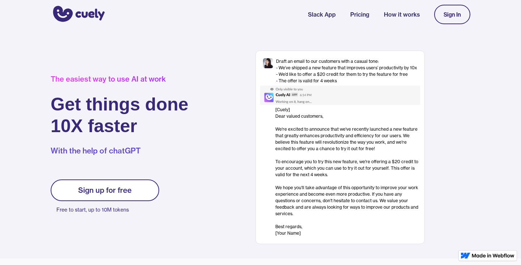  What do you see at coordinates (119, 151) in the screenshot?
I see `p: With the help of chatGPT` at bounding box center [119, 151].